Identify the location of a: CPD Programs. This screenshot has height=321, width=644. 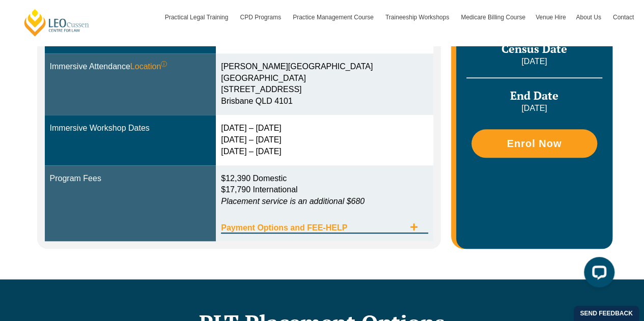
(261, 18).